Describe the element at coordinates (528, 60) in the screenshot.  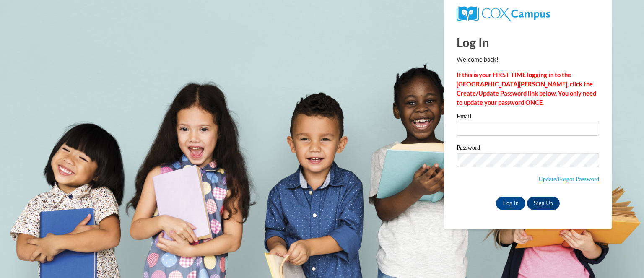
I see `p: Welcome back!` at that location.